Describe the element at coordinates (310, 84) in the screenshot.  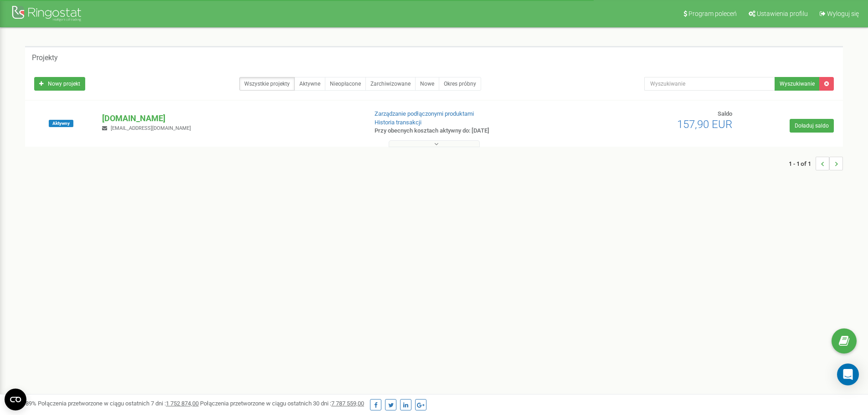
I see `a: Aktywne` at that location.